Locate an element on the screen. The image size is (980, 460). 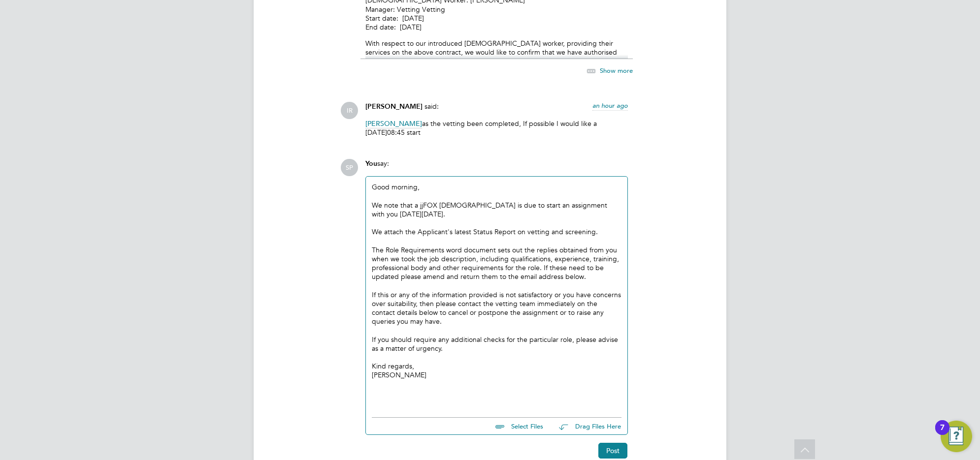
button: Drag Files Here is located at coordinates (586, 426).